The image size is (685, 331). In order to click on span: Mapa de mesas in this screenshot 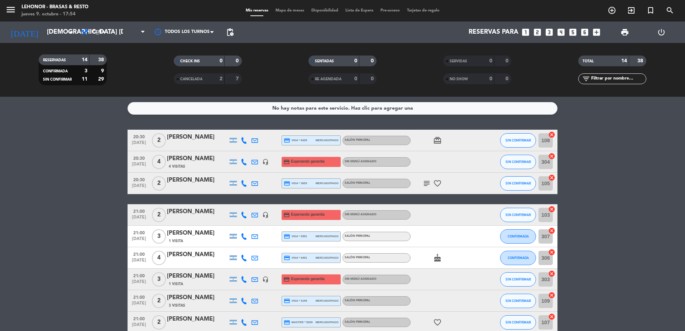, I will do `click(290, 10)`.